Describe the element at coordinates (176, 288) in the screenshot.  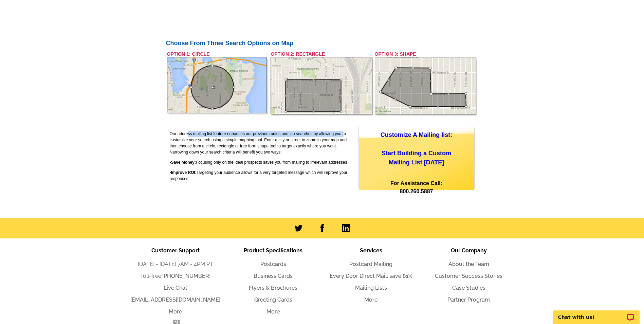
I see `a: Live Chat` at that location.